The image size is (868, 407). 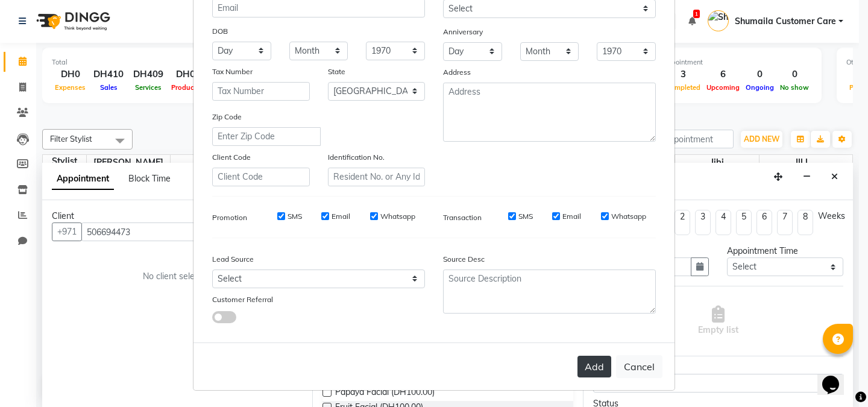 I want to click on label: Promotion, so click(x=230, y=218).